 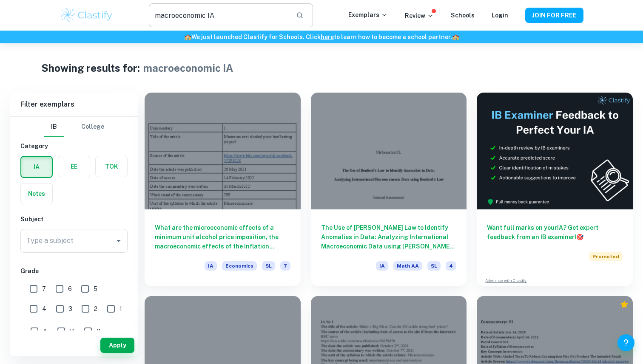 I want to click on button: College, so click(x=93, y=127).